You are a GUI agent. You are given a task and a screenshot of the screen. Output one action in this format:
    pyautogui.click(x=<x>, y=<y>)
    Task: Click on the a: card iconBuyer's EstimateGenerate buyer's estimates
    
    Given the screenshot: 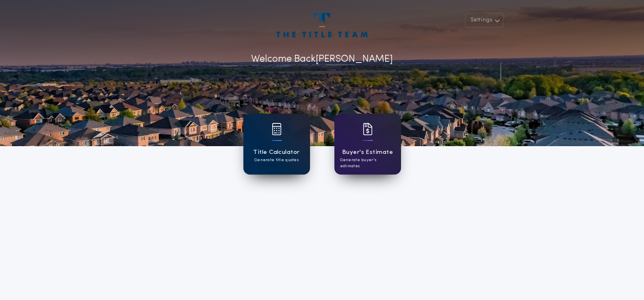 What is the action you would take?
    pyautogui.click(x=368, y=144)
    